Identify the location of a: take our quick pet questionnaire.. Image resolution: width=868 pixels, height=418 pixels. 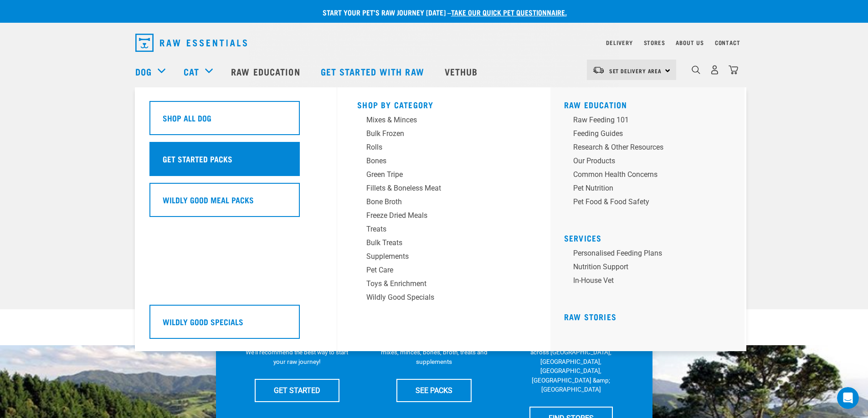
(509, 12).